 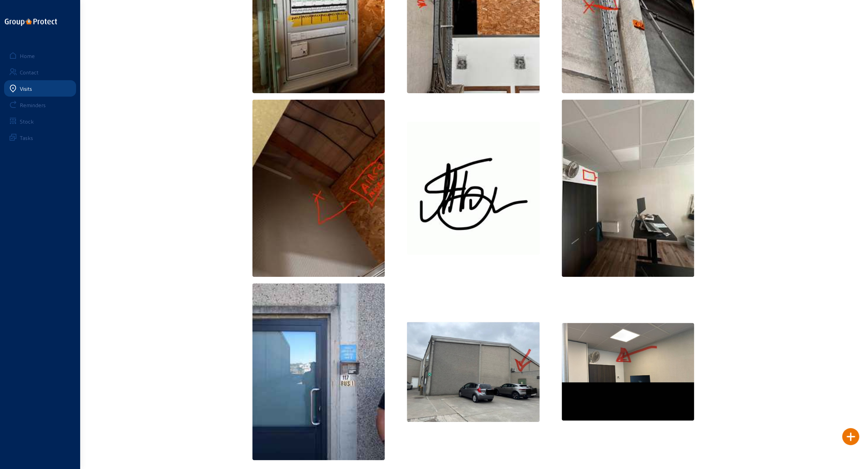 What do you see at coordinates (473, 372) in the screenshot?
I see `img: Foto%20buitenunit%20Unislot.jpg` at bounding box center [473, 372].